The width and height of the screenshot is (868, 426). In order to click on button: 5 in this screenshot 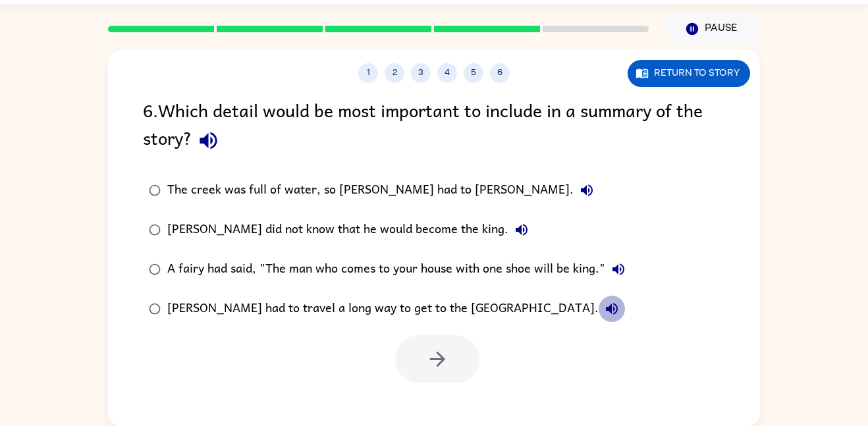, I will do `click(473, 73)`.